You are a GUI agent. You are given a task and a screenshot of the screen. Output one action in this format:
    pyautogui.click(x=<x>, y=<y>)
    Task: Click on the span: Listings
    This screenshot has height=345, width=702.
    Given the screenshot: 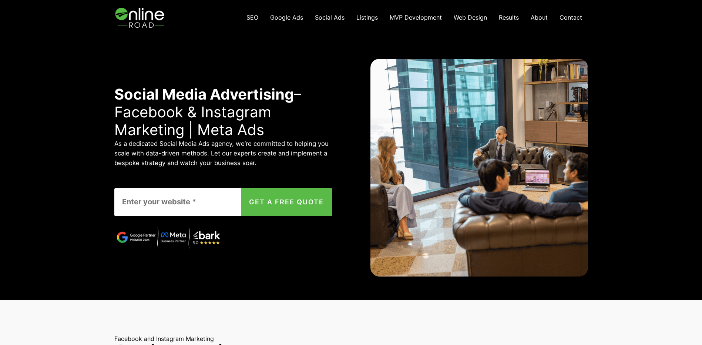 What is the action you would take?
    pyautogui.click(x=367, y=17)
    